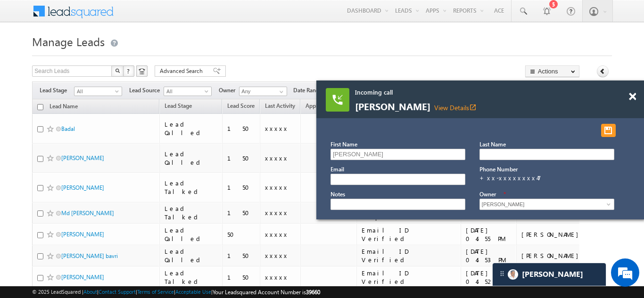 The width and height of the screenshot is (644, 298). What do you see at coordinates (280, 107) in the screenshot?
I see `a: Last Activity` at bounding box center [280, 107].